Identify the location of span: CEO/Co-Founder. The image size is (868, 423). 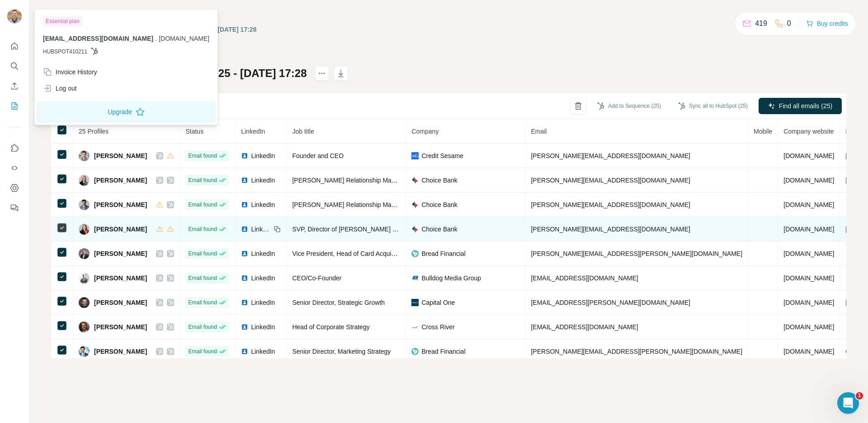
(317, 278).